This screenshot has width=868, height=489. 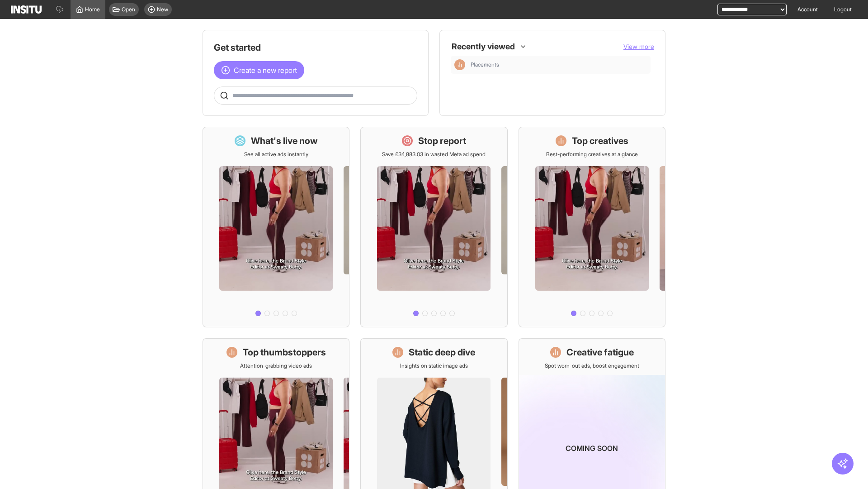 What do you see at coordinates (600, 141) in the screenshot?
I see `h1: Top creatives` at bounding box center [600, 141].